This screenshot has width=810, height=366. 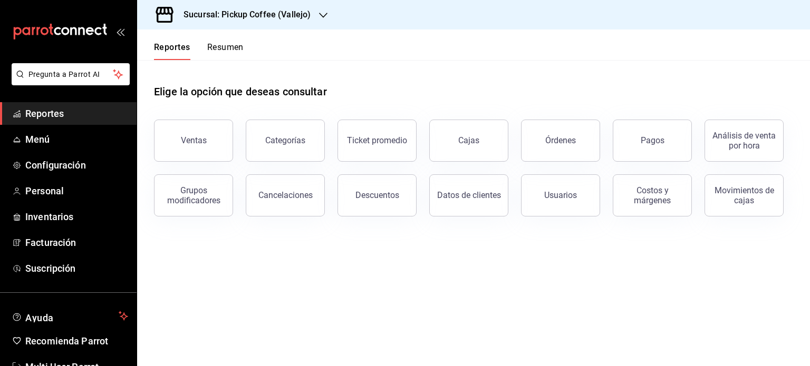 I want to click on span: Suscripción, so click(x=76, y=268).